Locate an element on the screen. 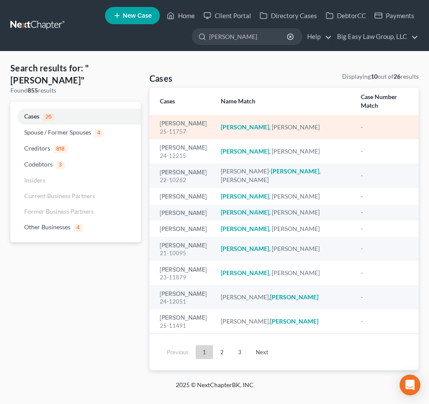  h4: Cases is located at coordinates (161, 78).